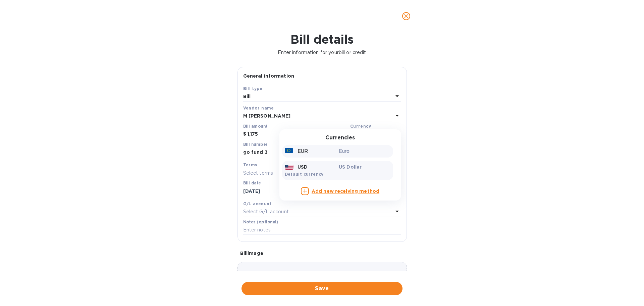 This screenshot has height=306, width=644. Describe the element at coordinates (322, 230) in the screenshot. I see `input: Enter notes` at that location.